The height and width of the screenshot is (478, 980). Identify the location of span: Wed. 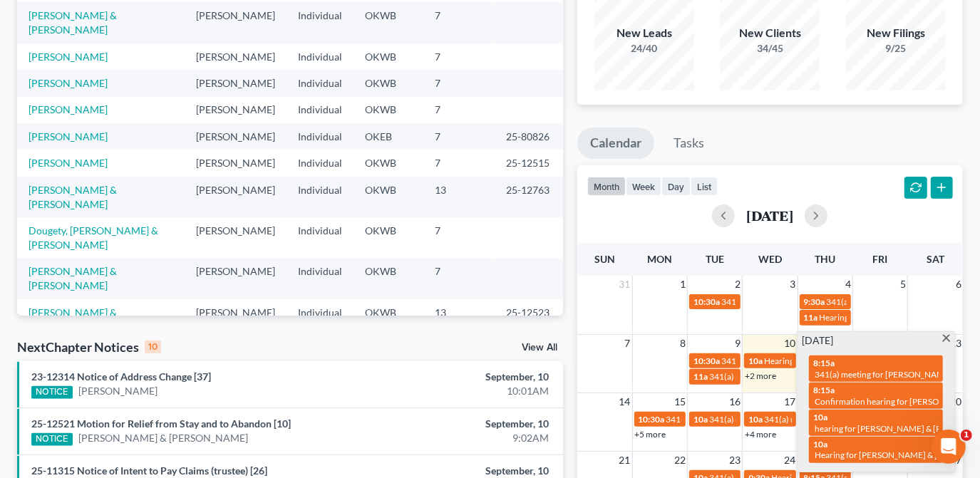
(770, 259).